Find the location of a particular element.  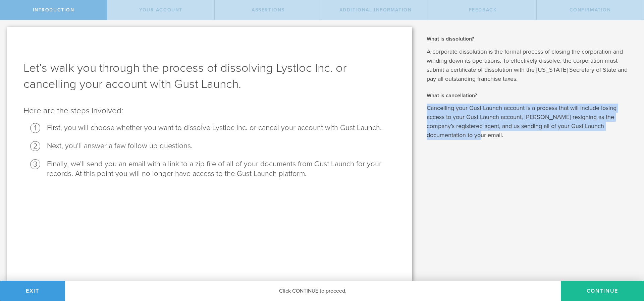

h2: What is dissolution? is located at coordinates (530, 39).